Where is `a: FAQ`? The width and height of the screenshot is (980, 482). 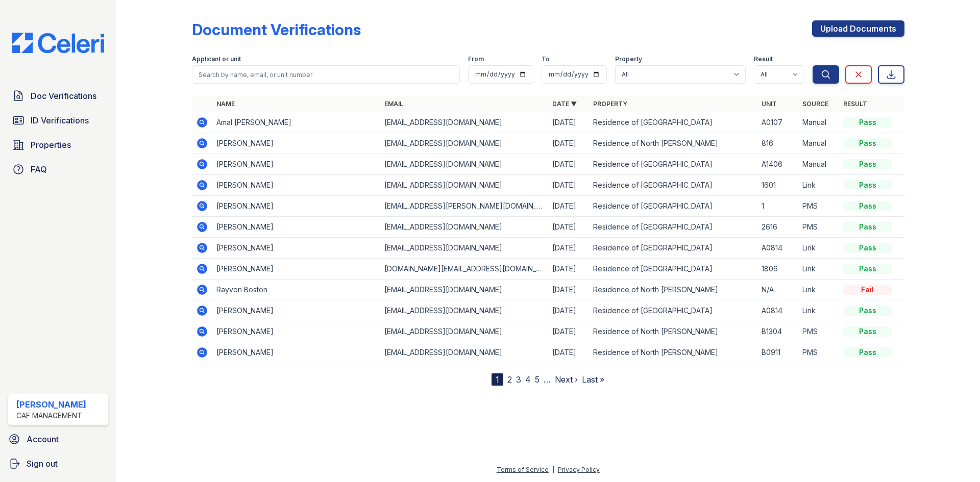 a: FAQ is located at coordinates (58, 169).